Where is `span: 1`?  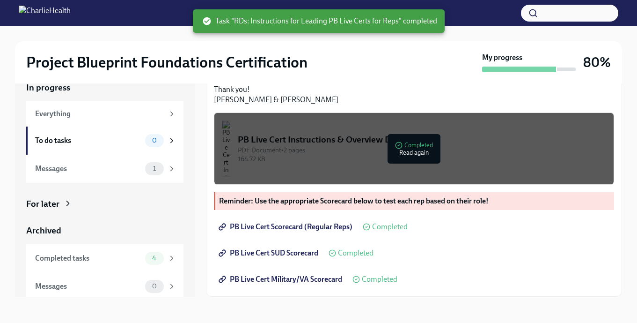 span: 1 is located at coordinates (155, 168).